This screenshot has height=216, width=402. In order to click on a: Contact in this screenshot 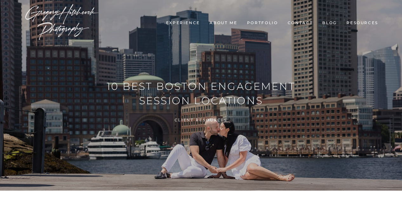, I will do `click(300, 23)`.